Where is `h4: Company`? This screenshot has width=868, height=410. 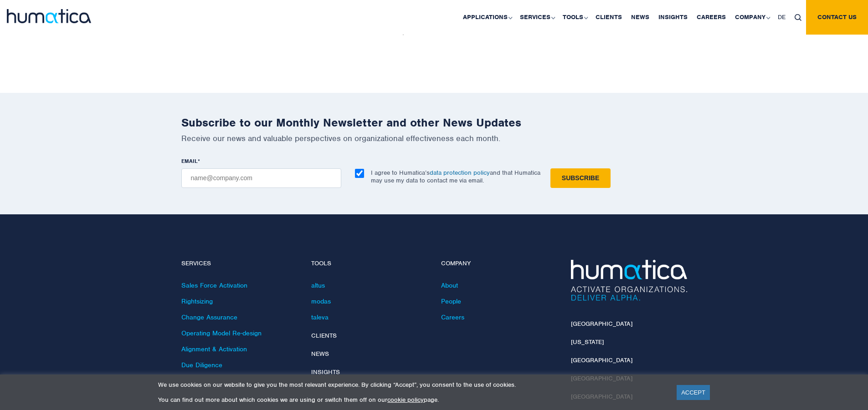 h4: Company is located at coordinates (499, 263).